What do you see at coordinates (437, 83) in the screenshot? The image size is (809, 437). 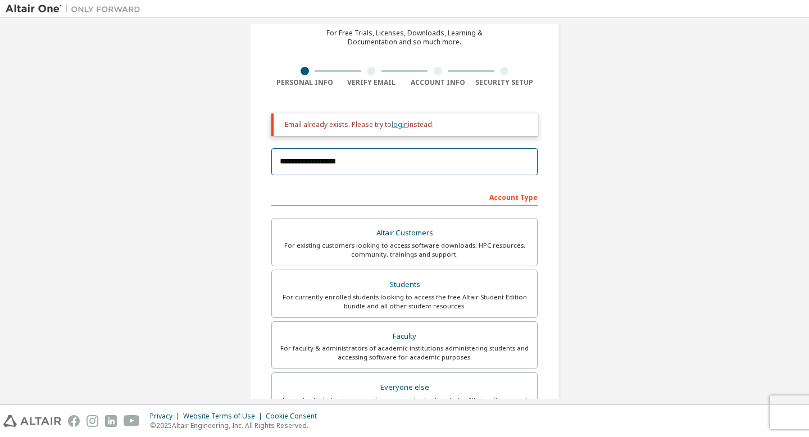 I see `div: Account Info` at bounding box center [437, 83].